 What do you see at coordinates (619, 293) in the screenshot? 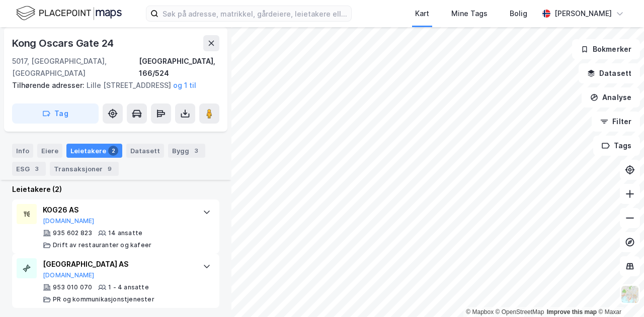
I see `div: Kontrollprogram for chat` at bounding box center [619, 293].